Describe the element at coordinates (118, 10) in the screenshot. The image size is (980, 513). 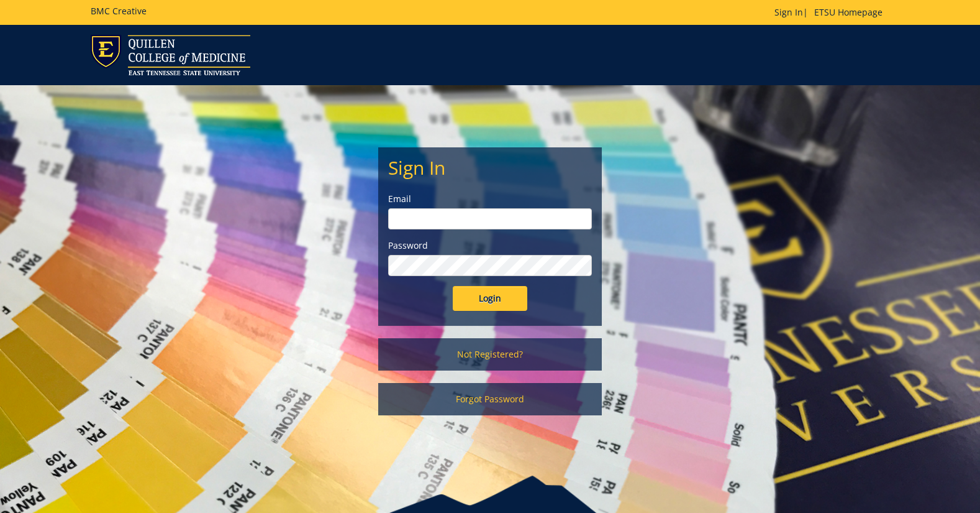
I see `h5: BMC Creative` at that location.